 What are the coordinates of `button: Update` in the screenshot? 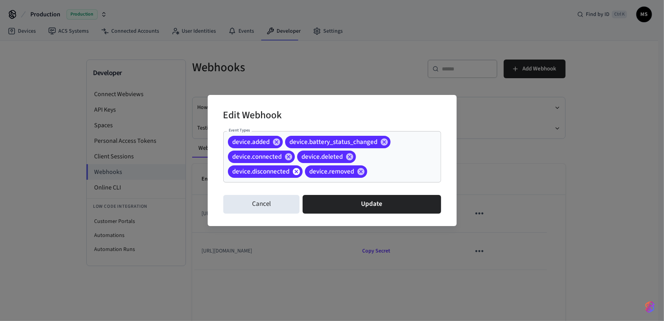 It's located at (372, 204).